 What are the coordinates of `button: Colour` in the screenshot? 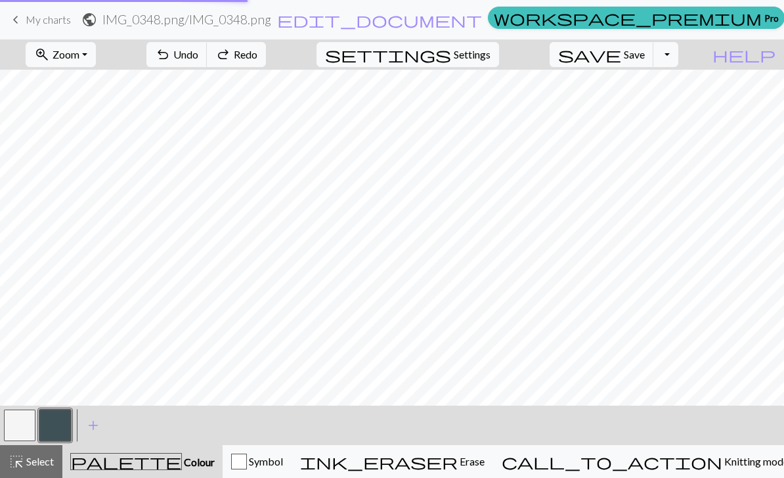 It's located at (143, 461).